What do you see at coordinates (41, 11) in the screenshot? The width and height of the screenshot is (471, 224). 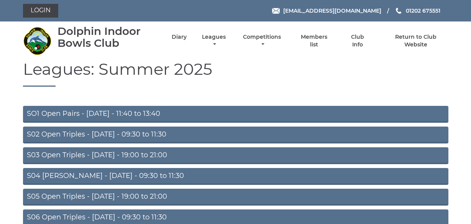 I see `a: Login` at bounding box center [41, 11].